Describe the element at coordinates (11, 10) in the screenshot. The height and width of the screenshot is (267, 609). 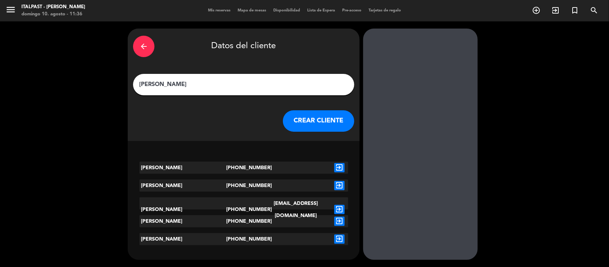
I see `i: menu` at that location.